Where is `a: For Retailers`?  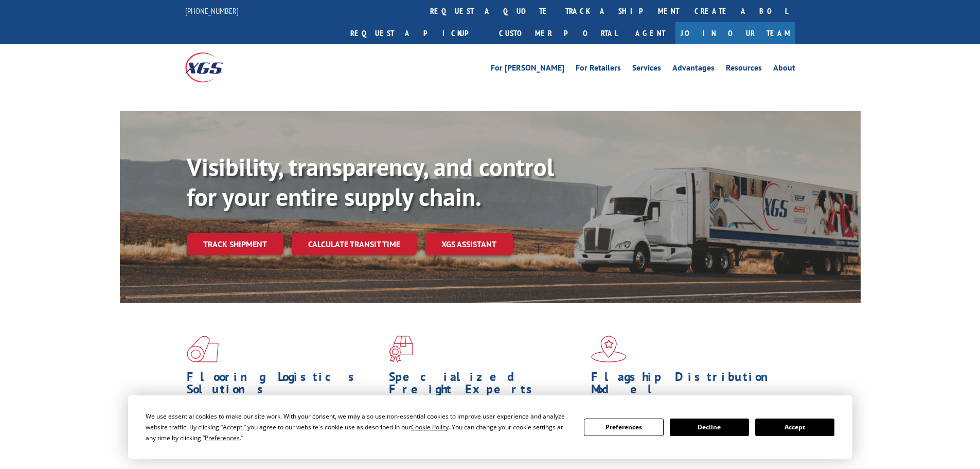 a: For Retailers is located at coordinates (598, 69).